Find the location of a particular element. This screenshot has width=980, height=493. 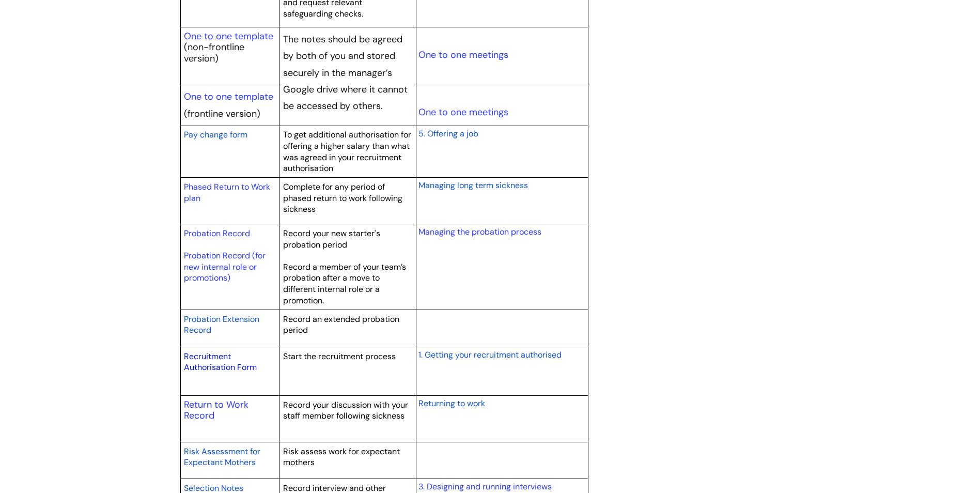

a: Phased Return to Work plan is located at coordinates (227, 192).